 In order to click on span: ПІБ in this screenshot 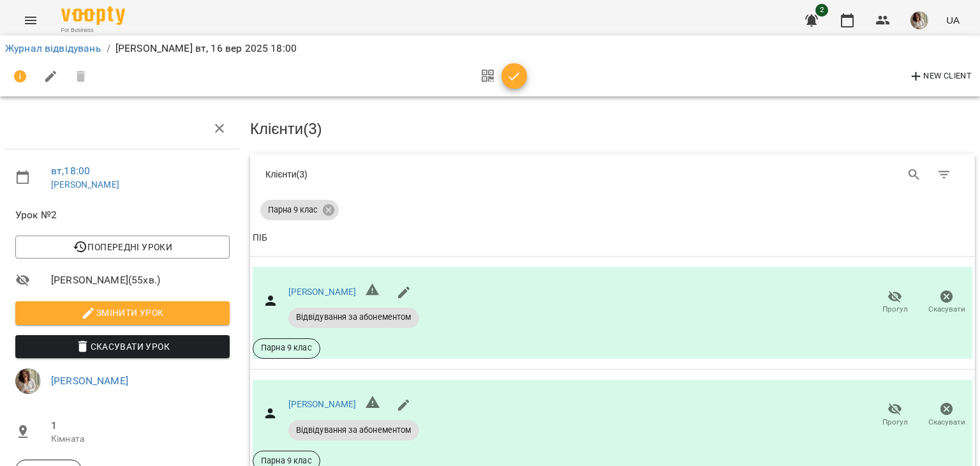, I will do `click(613, 238)`.